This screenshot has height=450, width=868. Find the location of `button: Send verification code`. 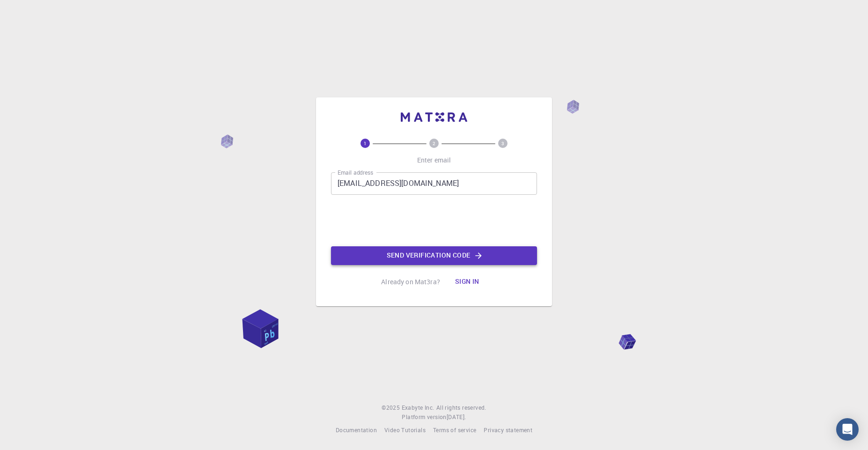

button: Send verification code is located at coordinates (434, 256).